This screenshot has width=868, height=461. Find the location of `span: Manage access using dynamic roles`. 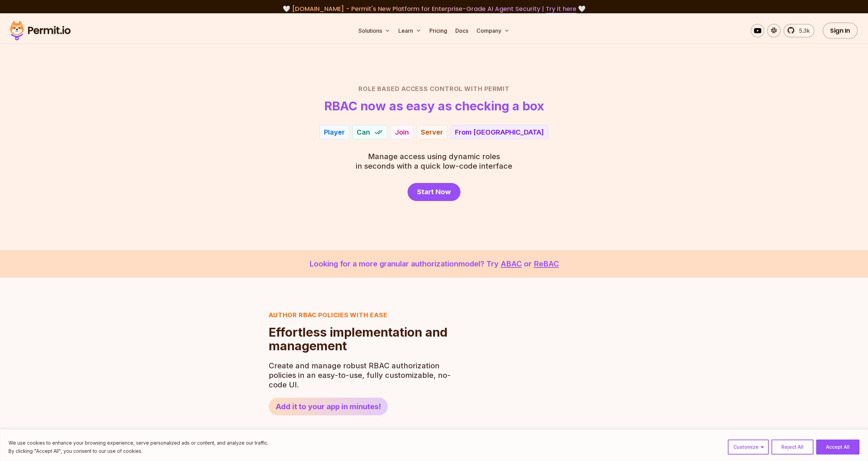

span: Manage access using dynamic roles is located at coordinates (434, 156).